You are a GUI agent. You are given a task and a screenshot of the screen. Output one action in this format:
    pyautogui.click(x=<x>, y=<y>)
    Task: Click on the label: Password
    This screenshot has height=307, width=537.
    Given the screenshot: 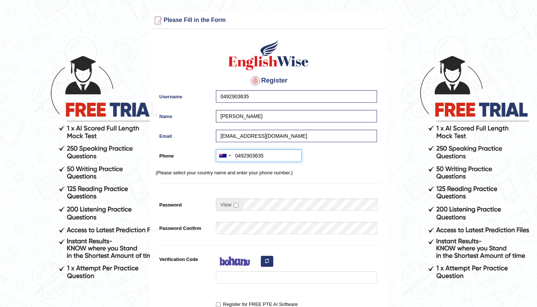 What is the action you would take?
    pyautogui.click(x=184, y=203)
    